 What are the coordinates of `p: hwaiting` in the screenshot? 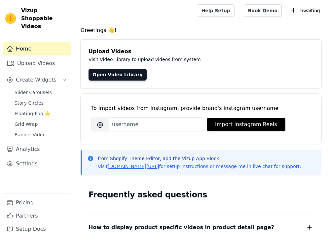 It's located at (310, 11).